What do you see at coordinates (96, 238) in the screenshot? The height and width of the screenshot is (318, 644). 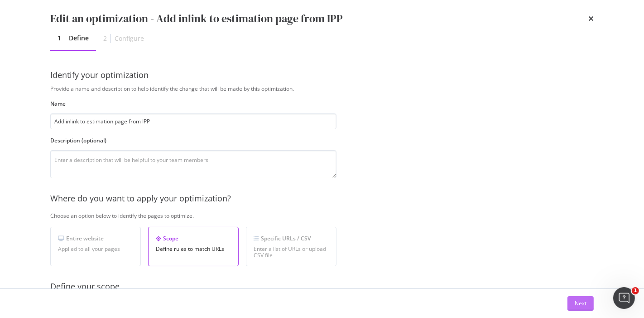 I see `div: Entire website` at bounding box center [96, 238].